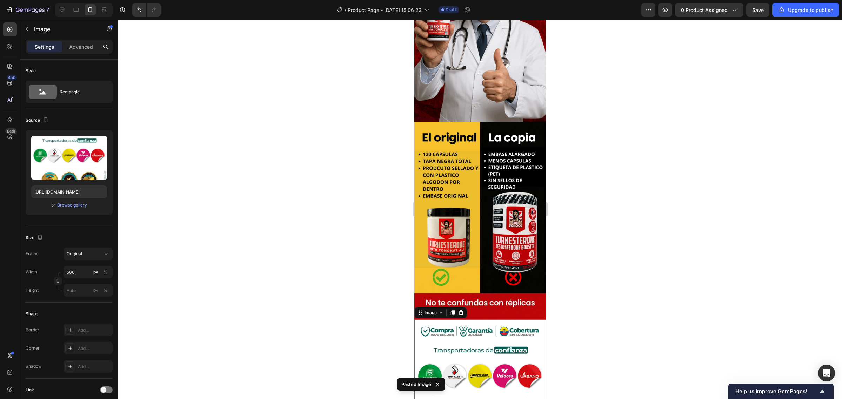  Describe the element at coordinates (704, 10) in the screenshot. I see `span: 0 product assigned` at that location.